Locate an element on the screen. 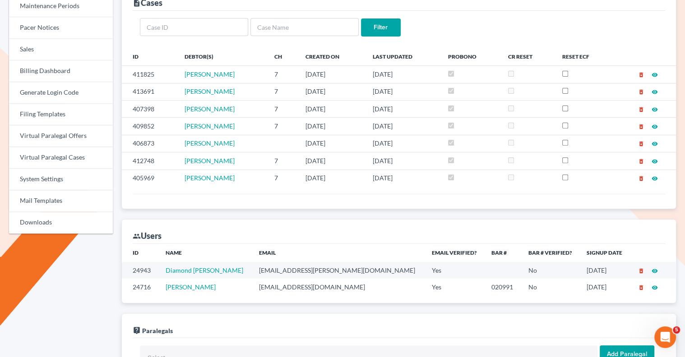 Image resolution: width=685 pixels, height=357 pixels. input: Filter is located at coordinates (381, 28).